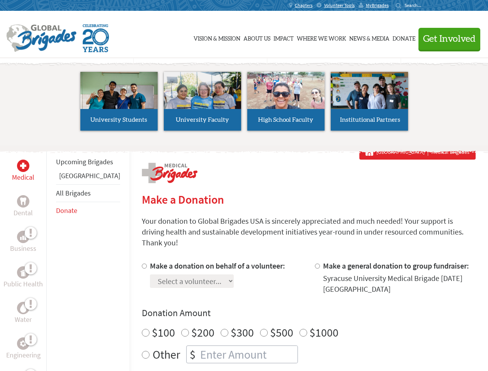 Image resolution: width=488 pixels, height=371 pixels. What do you see at coordinates (96, 38) in the screenshot?
I see `img: Global Brigades Celebrating 20 Years` at bounding box center [96, 38].